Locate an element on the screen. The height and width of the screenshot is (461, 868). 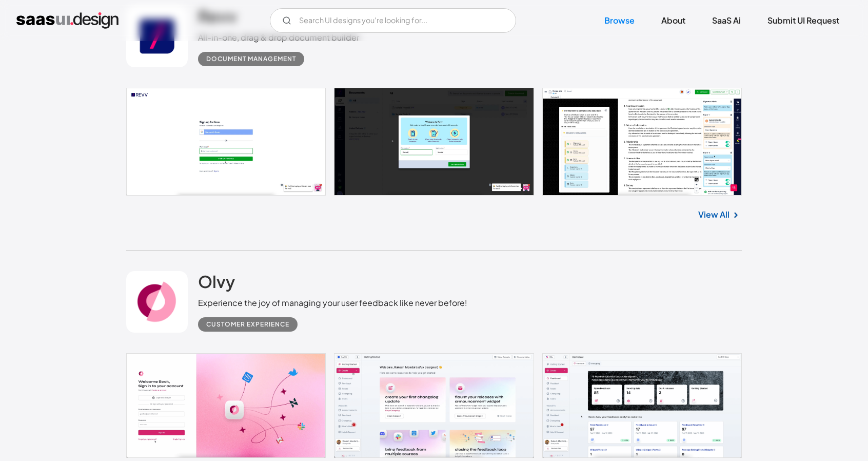
a: About is located at coordinates (673, 20).